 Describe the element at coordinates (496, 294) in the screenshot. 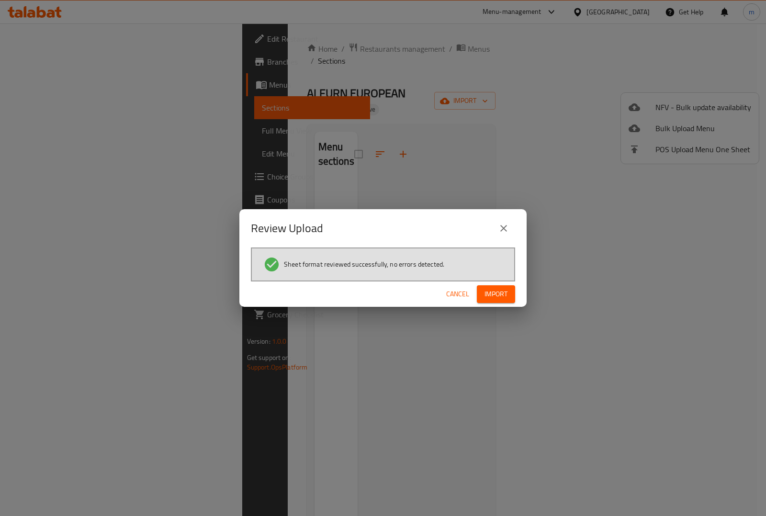

I see `button: Import` at that location.